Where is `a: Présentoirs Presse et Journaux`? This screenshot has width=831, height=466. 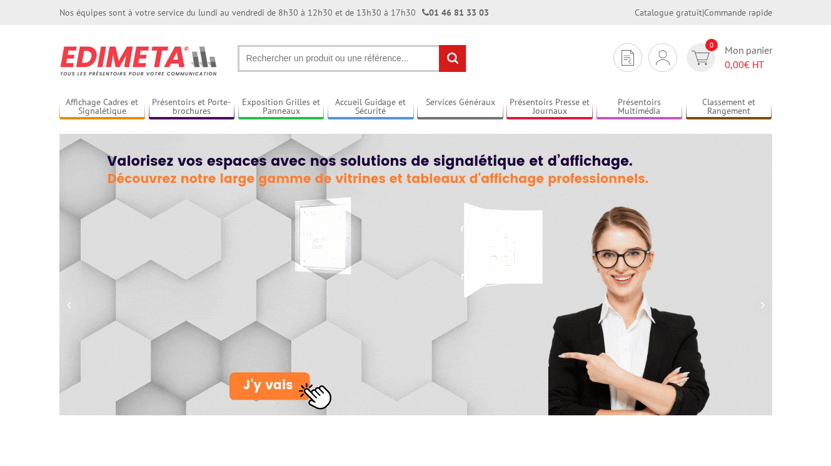
a: Présentoirs Presse et Journaux is located at coordinates (550, 107).